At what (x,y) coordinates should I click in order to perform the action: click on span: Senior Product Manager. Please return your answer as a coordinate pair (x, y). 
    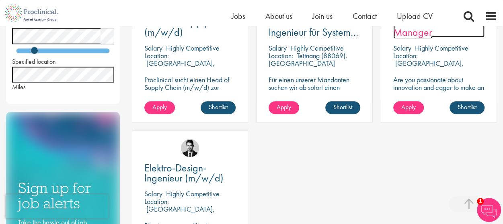
    Looking at the image, I should click on (422, 27).